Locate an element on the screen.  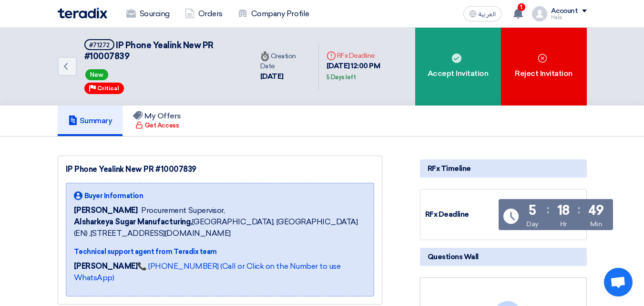
b: Alsharkeya Sugar Manufacturing, is located at coordinates (133, 221).